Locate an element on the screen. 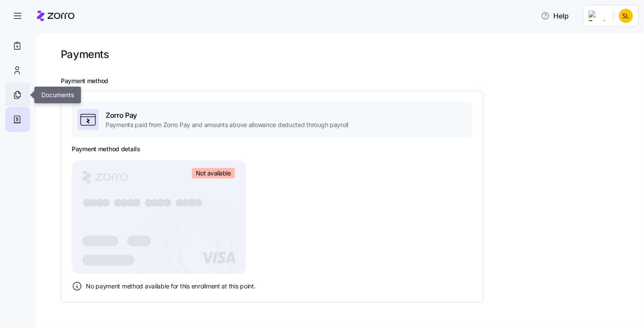 The width and height of the screenshot is (644, 328). span: Payments paid from Zorro Pay and amounts above allowance deducted through payroll is located at coordinates (227, 125).